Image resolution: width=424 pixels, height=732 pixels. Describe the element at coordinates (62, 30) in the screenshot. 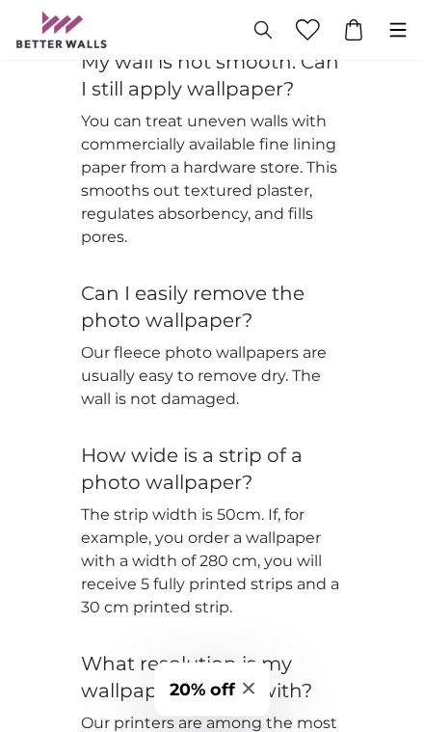

I see `img: Betterwalls` at that location.